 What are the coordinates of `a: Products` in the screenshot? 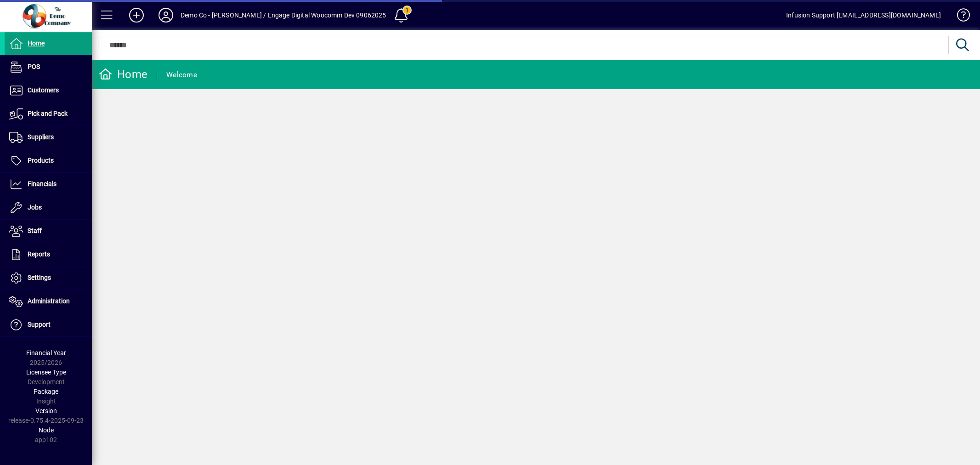 It's located at (48, 161).